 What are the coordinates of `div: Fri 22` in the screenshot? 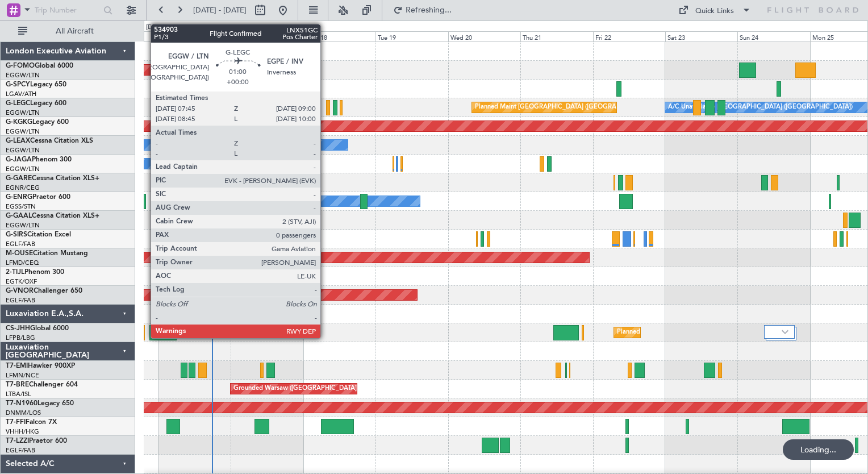 It's located at (629, 37).